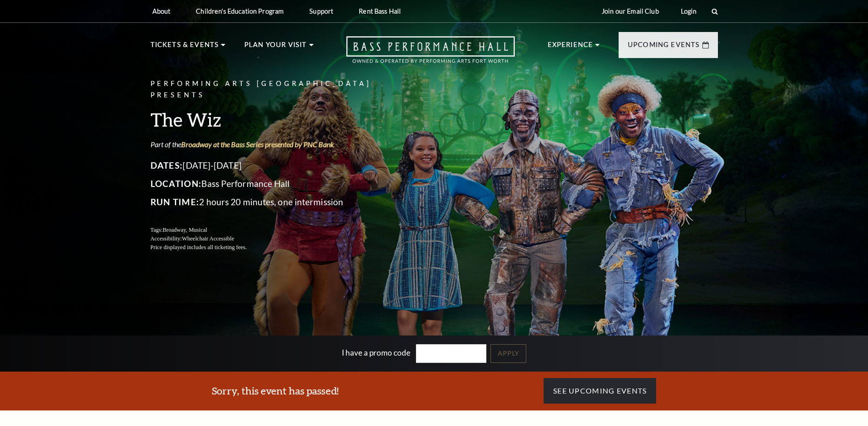 The height and width of the screenshot is (426, 868). Describe the element at coordinates (275, 391) in the screenshot. I see `h3: Sorry, this event has passed!` at that location.